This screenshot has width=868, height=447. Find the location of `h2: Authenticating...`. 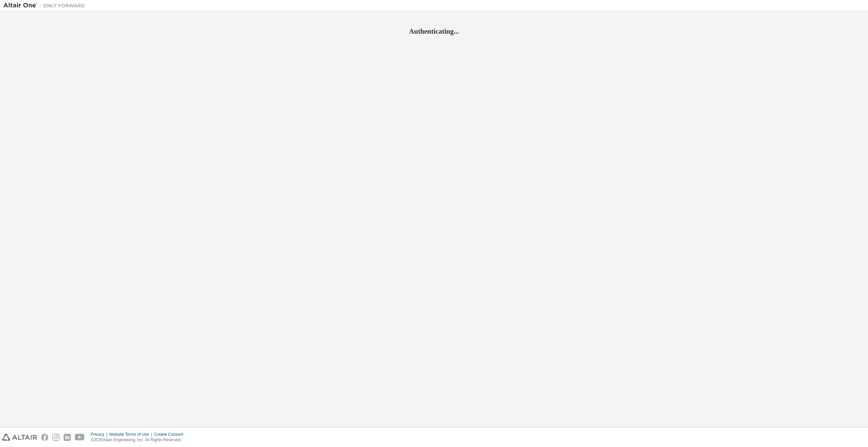

h2: Authenticating... is located at coordinates (434, 31).